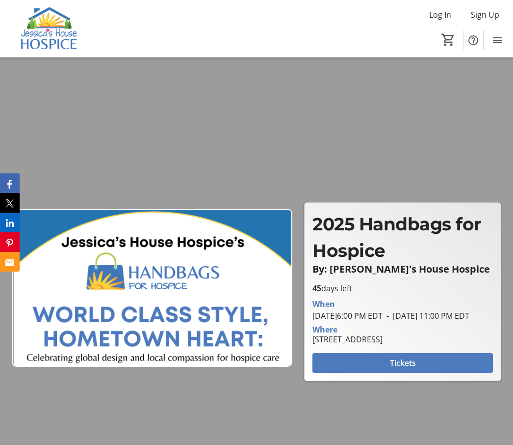  Describe the element at coordinates (152, 288) in the screenshot. I see `img: Campaign CTA Media Photo` at that location.